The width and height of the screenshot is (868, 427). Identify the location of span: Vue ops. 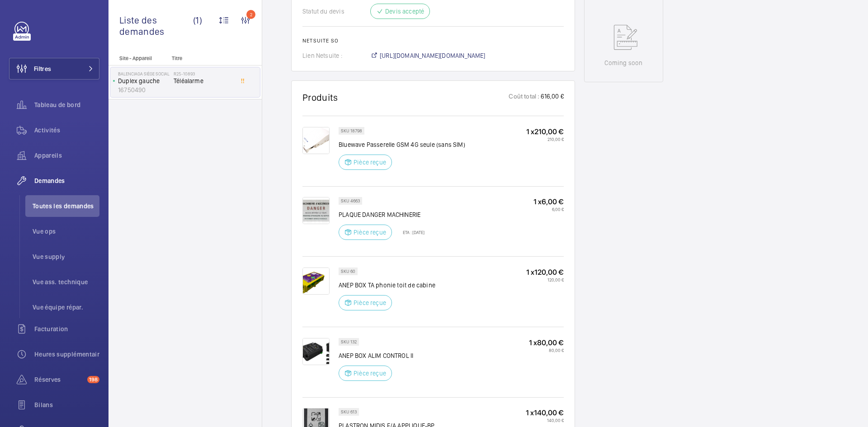
(66, 231).